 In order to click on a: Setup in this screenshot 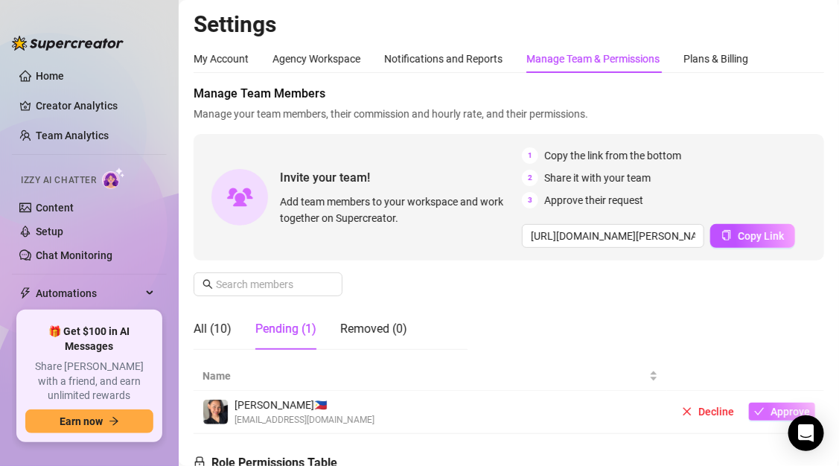, I will do `click(49, 232)`.